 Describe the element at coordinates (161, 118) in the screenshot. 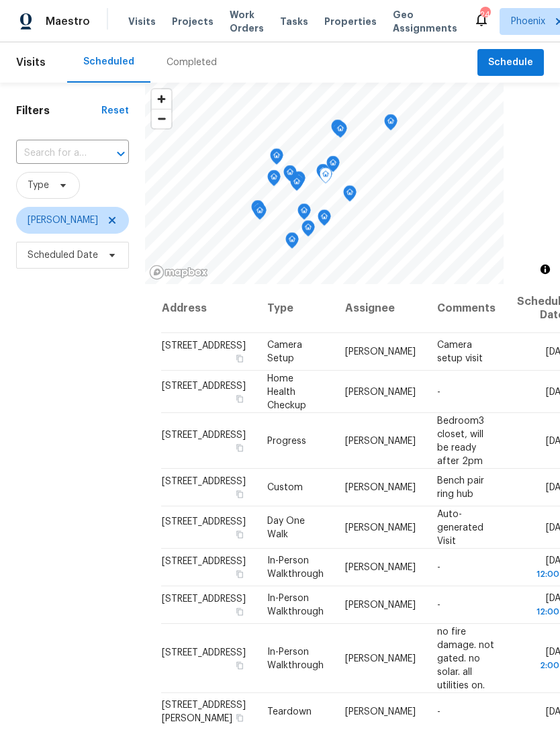

I see `button: Zoom out` at that location.